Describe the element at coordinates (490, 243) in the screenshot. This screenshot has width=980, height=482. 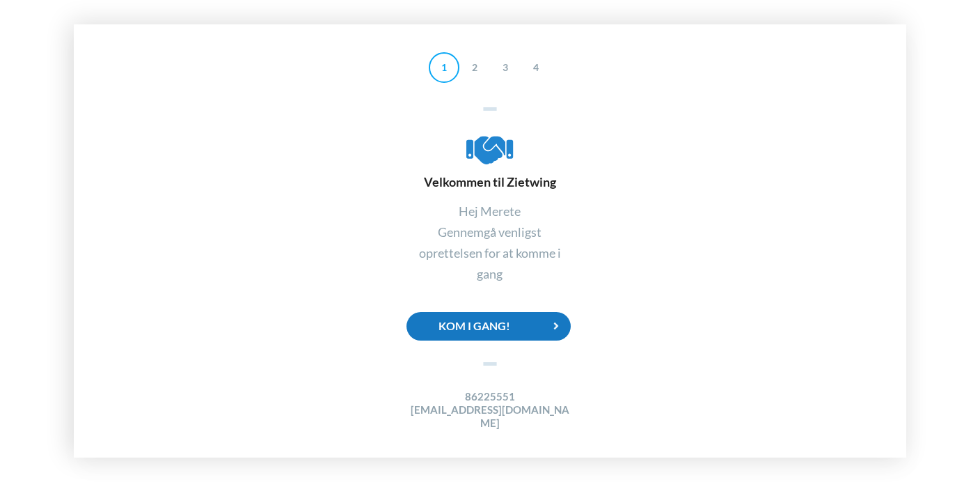
I see `div: Hej Merete Gennemgå venligst oprettelsen for at komme i gang` at that location.